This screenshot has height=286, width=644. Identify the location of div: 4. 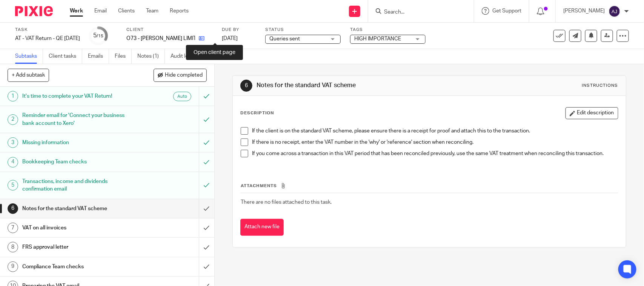
(13, 162).